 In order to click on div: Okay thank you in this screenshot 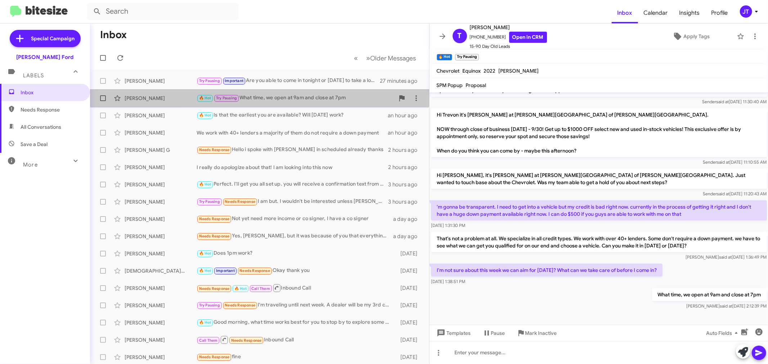, I will do `click(296, 271)`.